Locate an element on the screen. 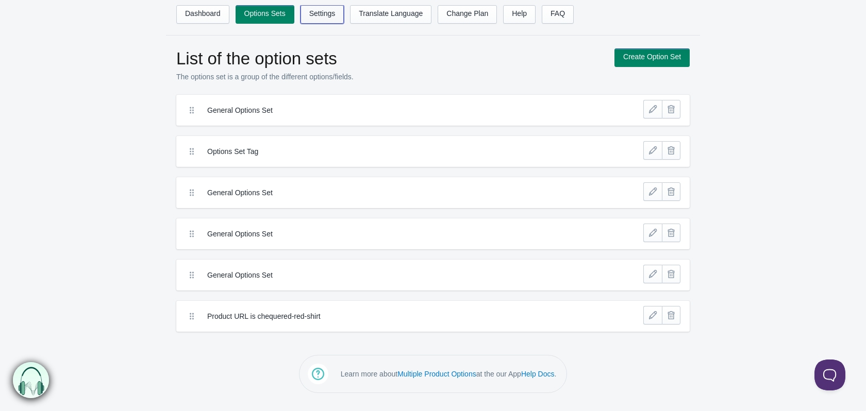 This screenshot has height=411, width=866. a: Dashboard is located at coordinates (202, 14).